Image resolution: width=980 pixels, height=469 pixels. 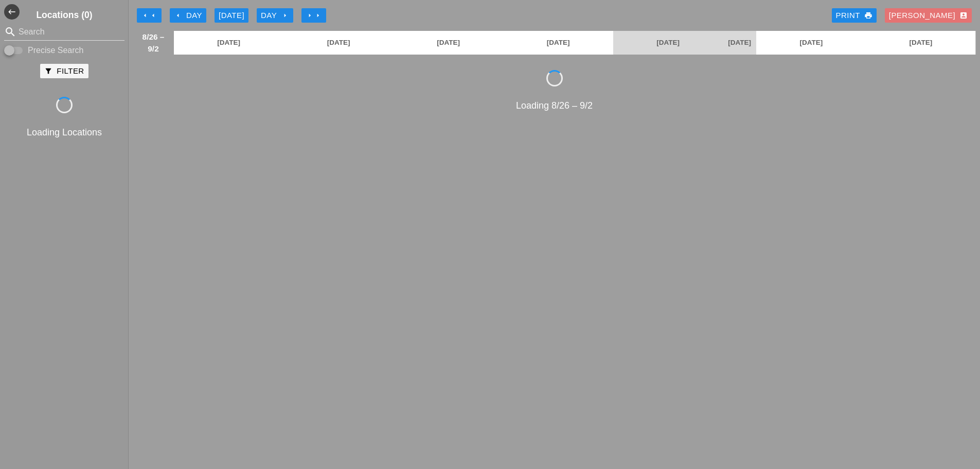 What do you see at coordinates (853, 16) in the screenshot?
I see `div: Print` at bounding box center [853, 16].